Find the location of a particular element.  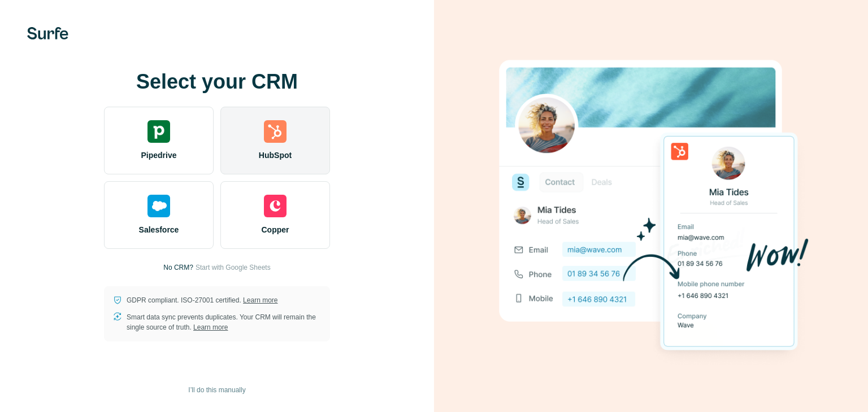

span: I’ll do this manually is located at coordinates (216, 390).